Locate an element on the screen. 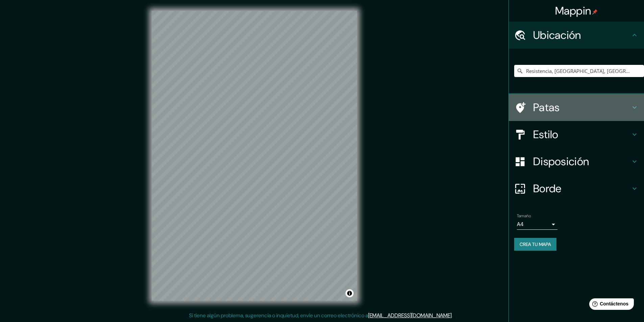 This screenshot has width=644, height=322. canvas: Mapa is located at coordinates (254, 156).